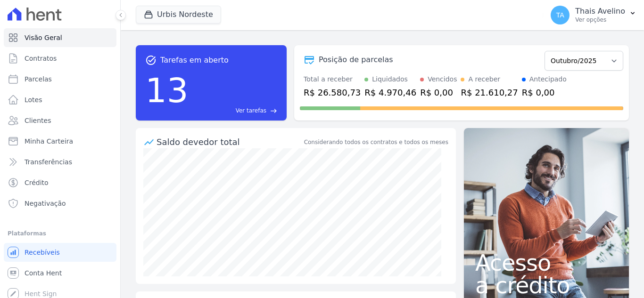  I want to click on span: Parcelas, so click(38, 79).